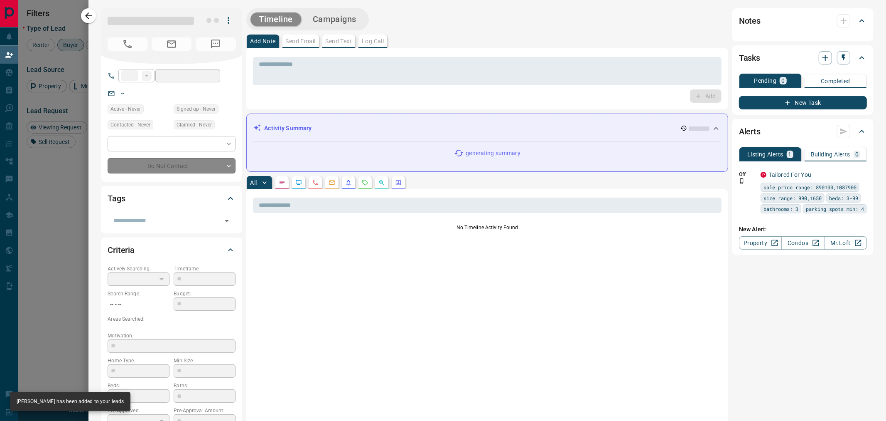 The image size is (886, 421). I want to click on svg: Requests, so click(365, 182).